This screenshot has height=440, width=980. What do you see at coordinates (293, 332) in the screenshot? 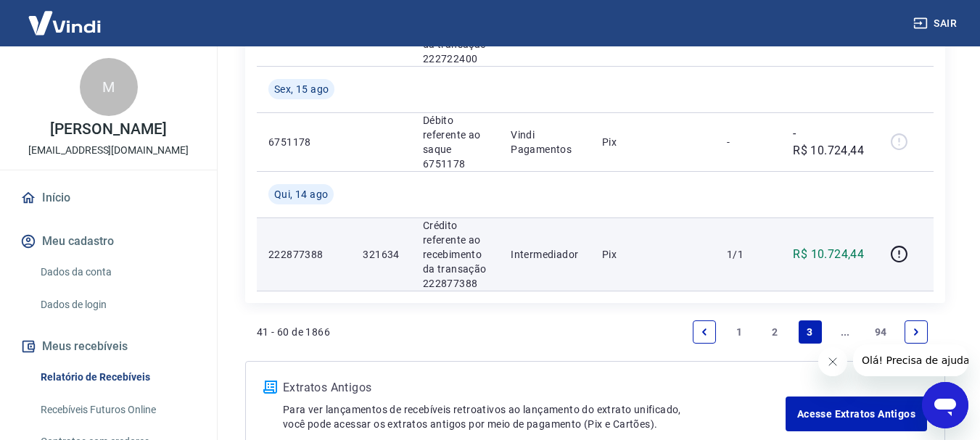
I see `p: 41 - 60 de 1866` at bounding box center [293, 332].